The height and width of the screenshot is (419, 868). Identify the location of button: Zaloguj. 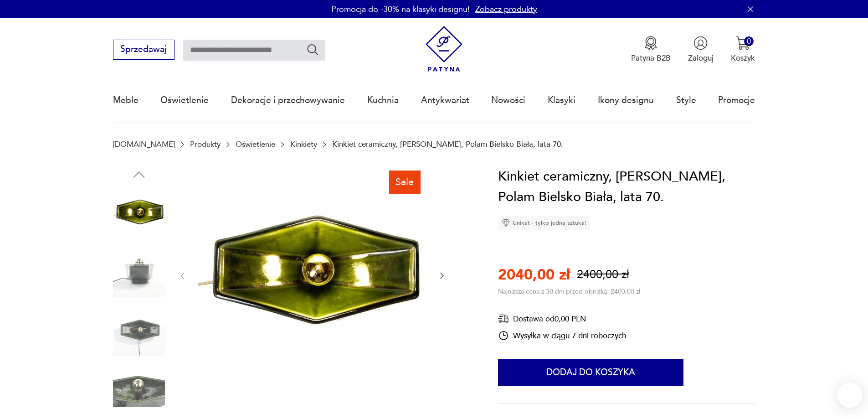
(701, 50).